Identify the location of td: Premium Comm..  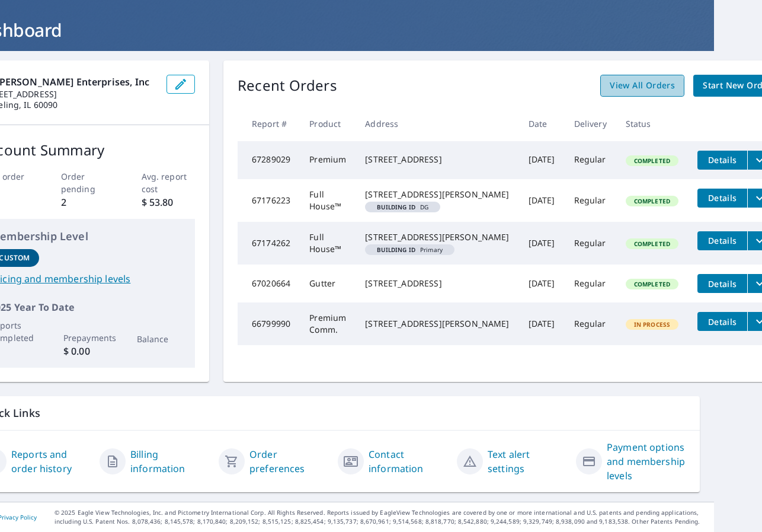
(328, 324).